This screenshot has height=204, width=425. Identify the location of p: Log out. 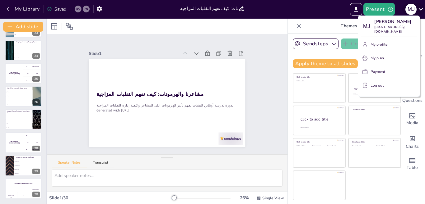
(377, 86).